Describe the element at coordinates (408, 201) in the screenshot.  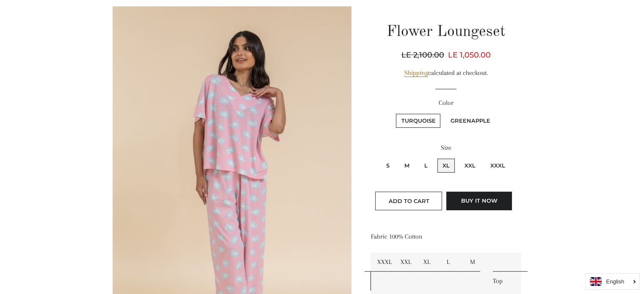
I see `span: Add to Cart` at that location.